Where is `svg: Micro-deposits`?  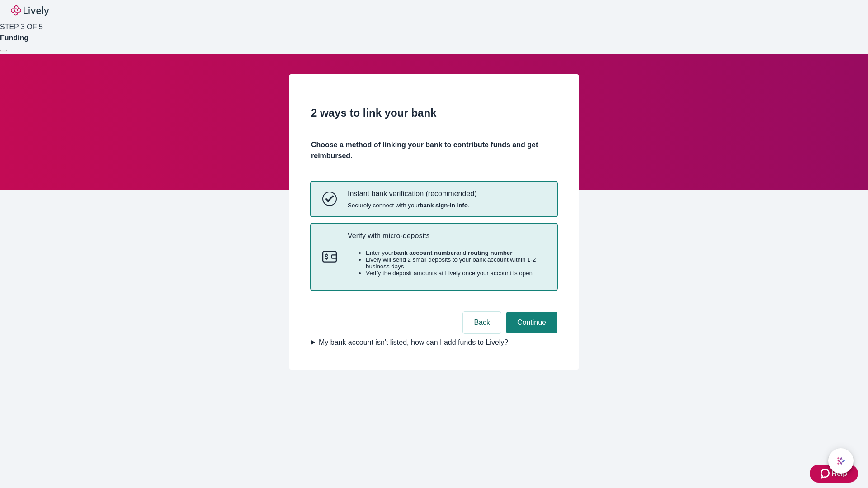
svg: Micro-deposits is located at coordinates (329, 257).